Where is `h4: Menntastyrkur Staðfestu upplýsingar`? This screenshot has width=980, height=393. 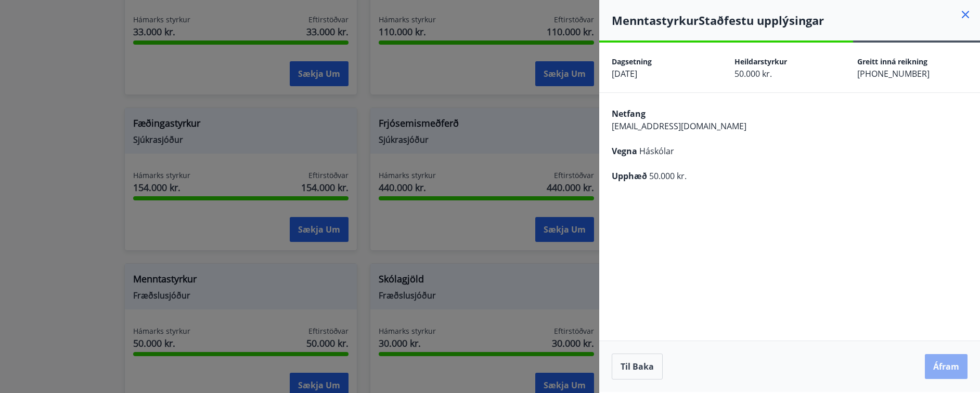
h4: Menntastyrkur Staðfestu upplýsingar is located at coordinates (796, 20).